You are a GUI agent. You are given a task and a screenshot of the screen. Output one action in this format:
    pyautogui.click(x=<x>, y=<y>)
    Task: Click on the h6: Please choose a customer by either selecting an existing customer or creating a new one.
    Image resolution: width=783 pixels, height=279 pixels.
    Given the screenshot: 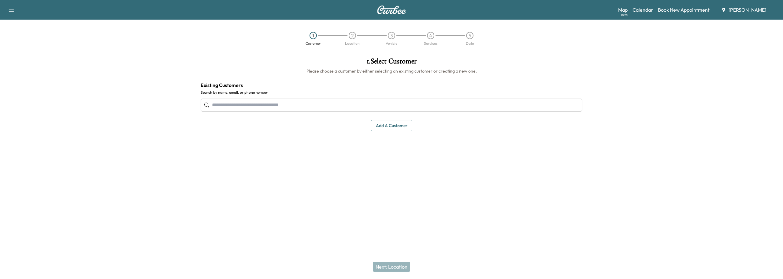 What is the action you would take?
    pyautogui.click(x=392, y=71)
    